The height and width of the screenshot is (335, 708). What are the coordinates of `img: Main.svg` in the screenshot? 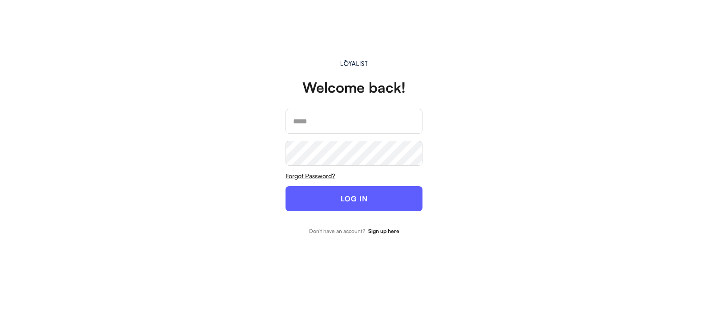 It's located at (354, 63).